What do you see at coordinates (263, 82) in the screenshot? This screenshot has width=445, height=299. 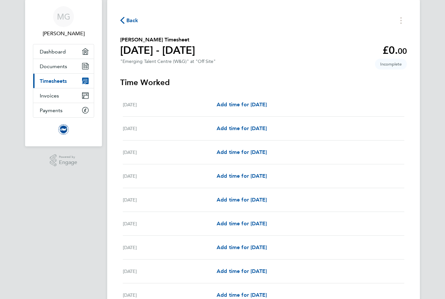 I see `h3: Time Worked` at bounding box center [263, 82].